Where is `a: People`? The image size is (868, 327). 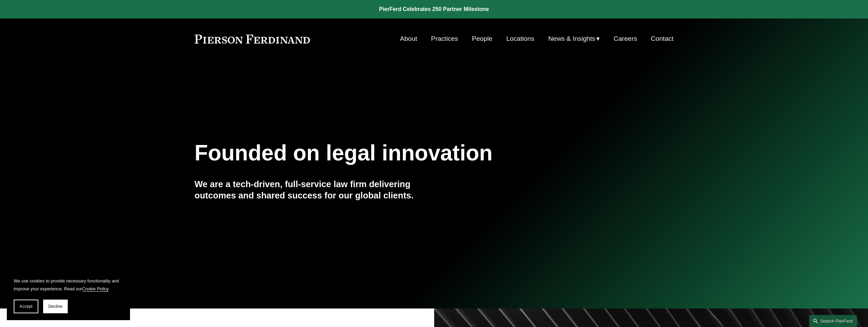
a: People is located at coordinates (482, 38).